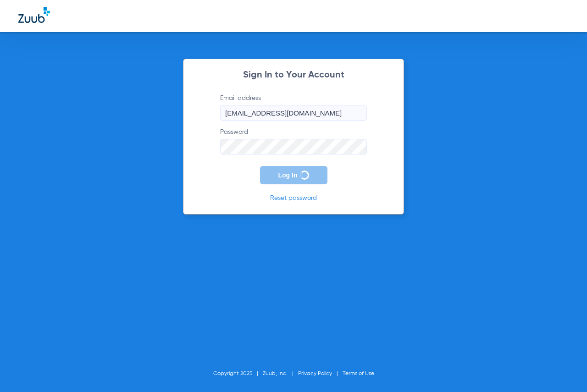  What do you see at coordinates (294, 112) in the screenshot?
I see `input: Email address` at bounding box center [294, 112].